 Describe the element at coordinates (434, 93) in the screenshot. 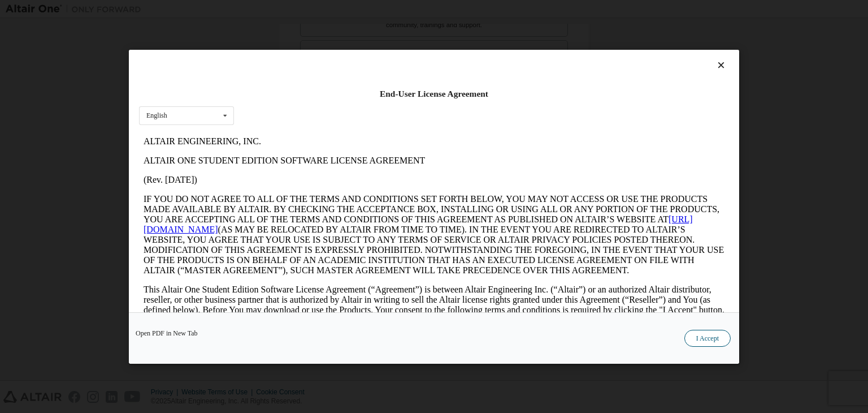

I see `div: End-User License Agreement` at that location.